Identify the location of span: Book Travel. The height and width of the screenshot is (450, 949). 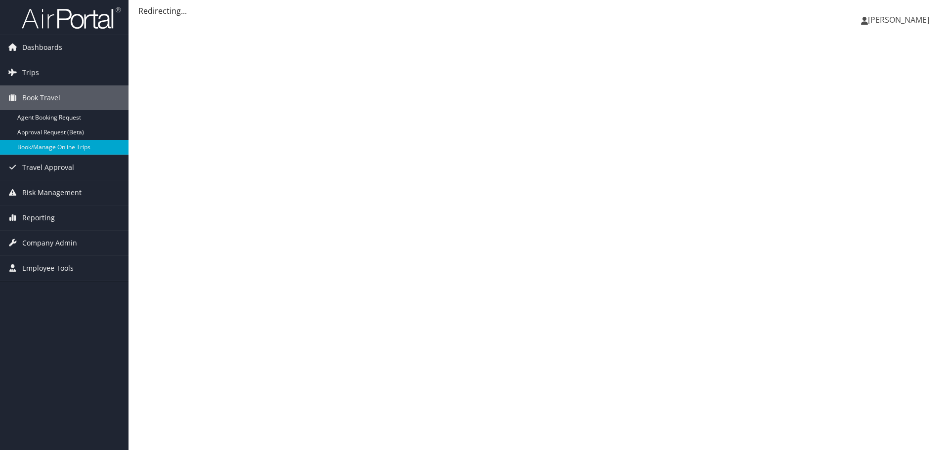
(41, 98).